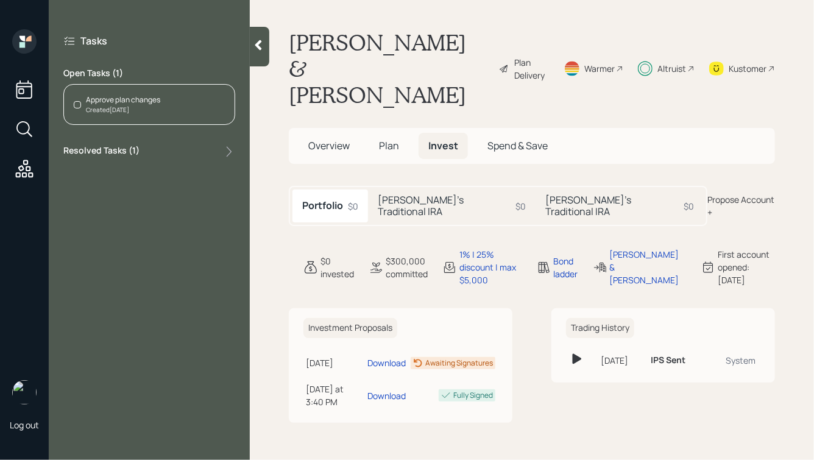 The image size is (814, 460). I want to click on span: Overview, so click(329, 146).